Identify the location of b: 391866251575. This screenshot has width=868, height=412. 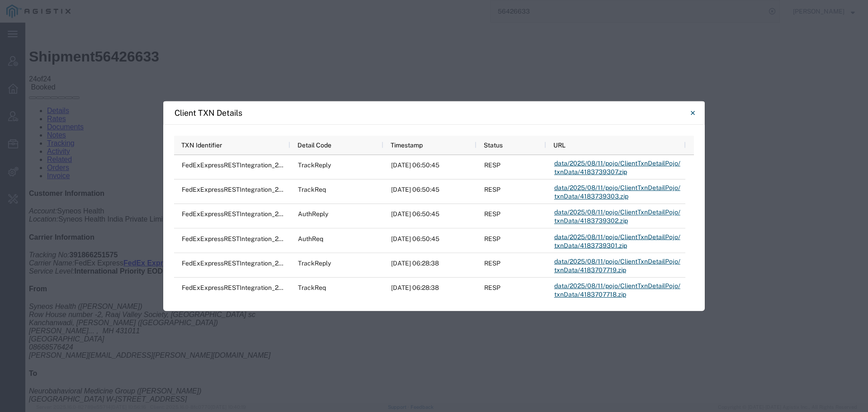
(69, 232).